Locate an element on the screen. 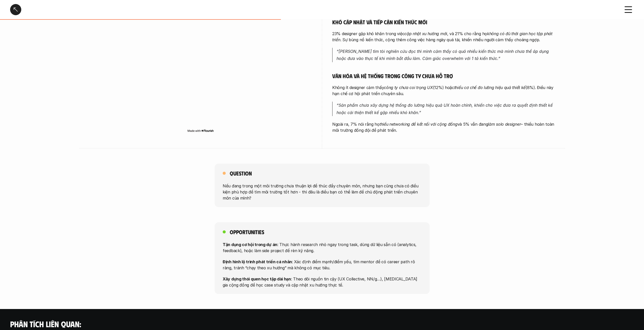 The height and width of the screenshot is (330, 644). h5: Khó cập nhật và tiếp cận kiến thức mới is located at coordinates (444, 22).